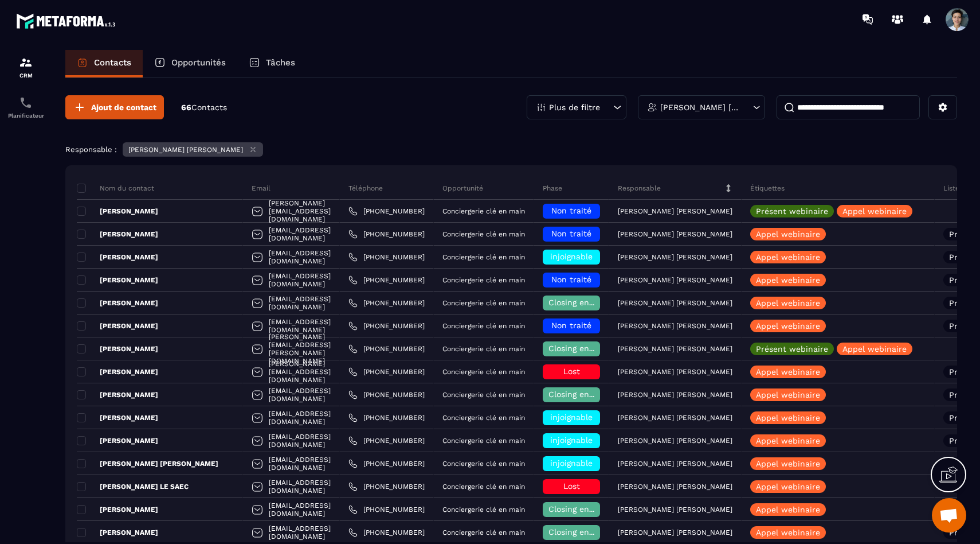  What do you see at coordinates (280, 62) in the screenshot?
I see `p: Tâches` at bounding box center [280, 62].